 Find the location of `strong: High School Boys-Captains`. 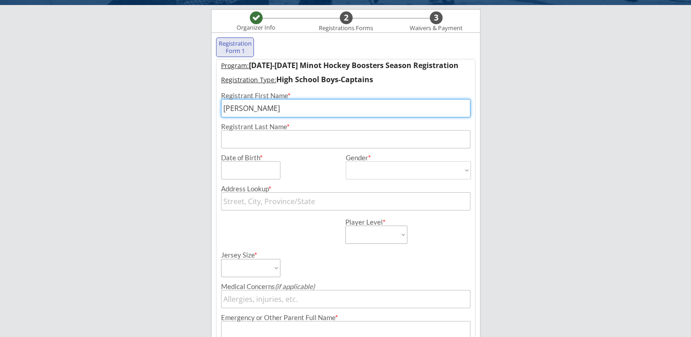

strong: High School Boys-Captains is located at coordinates (325, 79).